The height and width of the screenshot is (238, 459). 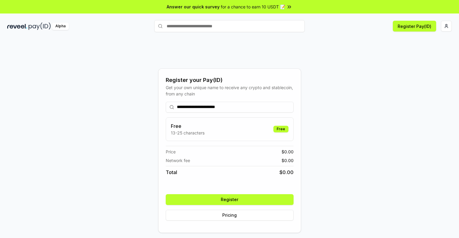 What do you see at coordinates (229, 91) in the screenshot?
I see `div: Get your own unique name to receive any crypto and stablecoin, from any chain` at bounding box center [229, 91].